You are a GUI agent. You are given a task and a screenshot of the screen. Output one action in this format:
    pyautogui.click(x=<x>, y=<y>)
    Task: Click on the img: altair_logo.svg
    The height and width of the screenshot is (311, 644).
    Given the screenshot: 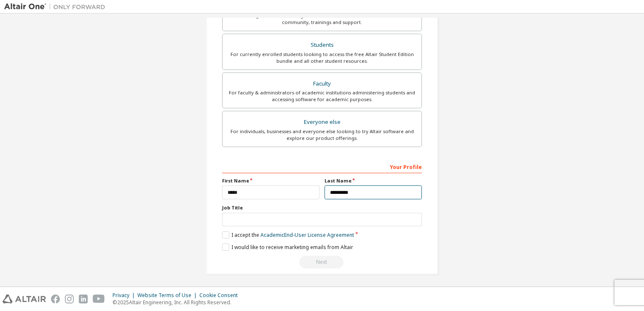 What is the action you would take?
    pyautogui.click(x=24, y=299)
    